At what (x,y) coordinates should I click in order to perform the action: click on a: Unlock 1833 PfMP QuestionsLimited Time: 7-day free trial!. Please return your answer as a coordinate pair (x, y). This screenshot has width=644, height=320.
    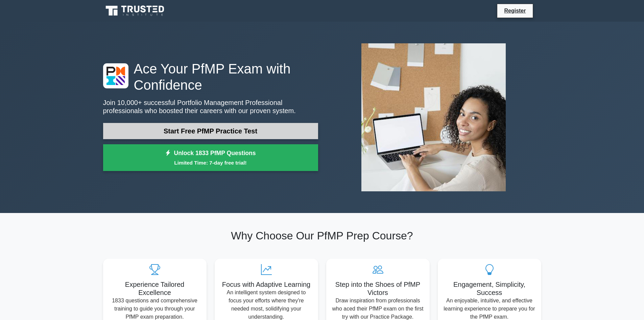
    Looking at the image, I should click on (211, 158).